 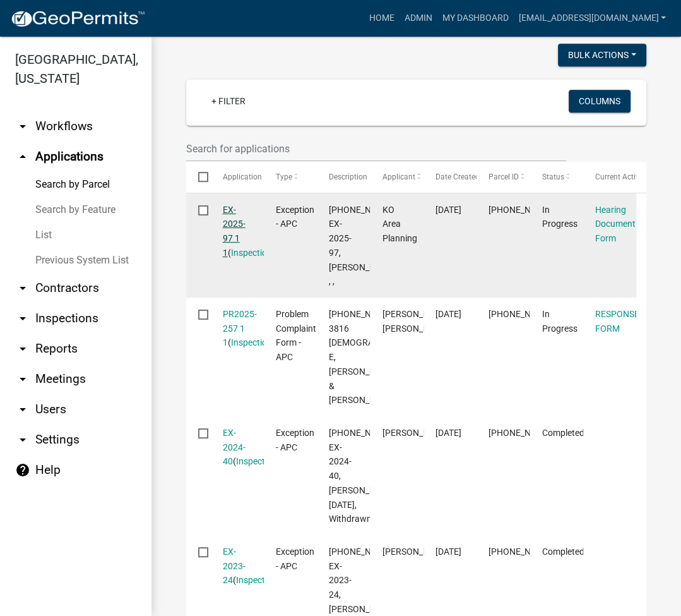 I want to click on datatable-header-cell: Current Activity, so click(x=610, y=177).